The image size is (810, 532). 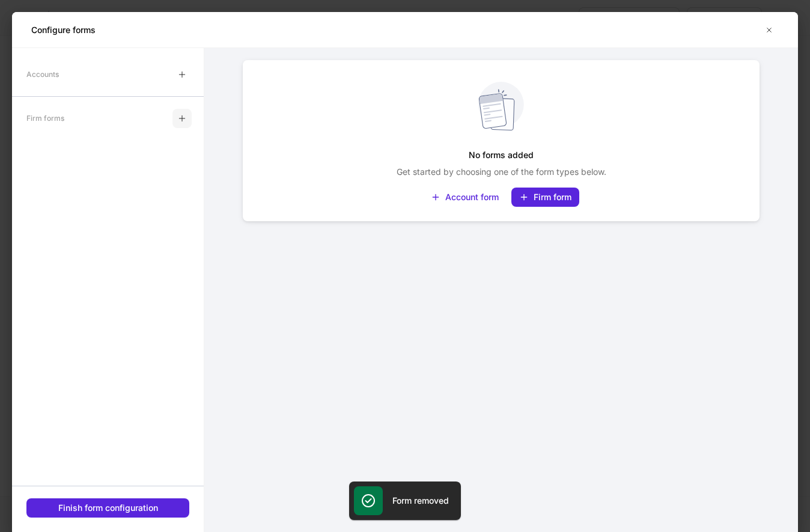 I want to click on h5: Configure forms, so click(x=63, y=30).